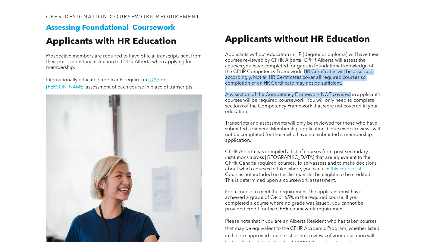  I want to click on span: Prospective members are required to have official transcripts sent from their post-secondary inst..., so click(124, 62).